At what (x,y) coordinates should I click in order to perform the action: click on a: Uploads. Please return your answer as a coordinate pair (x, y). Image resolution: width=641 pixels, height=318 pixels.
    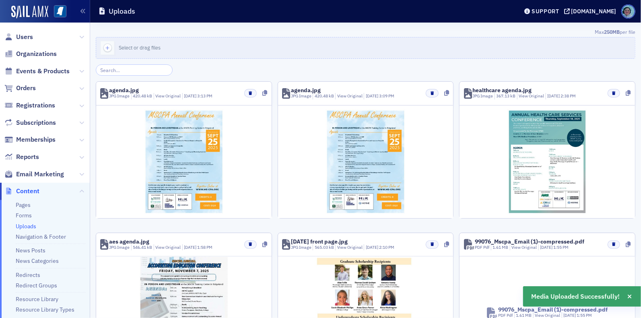
    Looking at the image, I should click on (26, 226).